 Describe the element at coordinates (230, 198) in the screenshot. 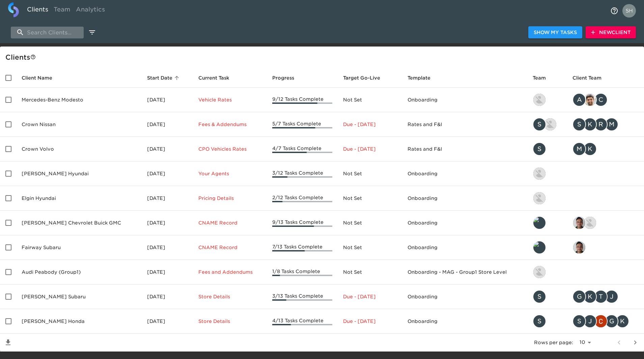

I see `p: Pricing Details` at that location.